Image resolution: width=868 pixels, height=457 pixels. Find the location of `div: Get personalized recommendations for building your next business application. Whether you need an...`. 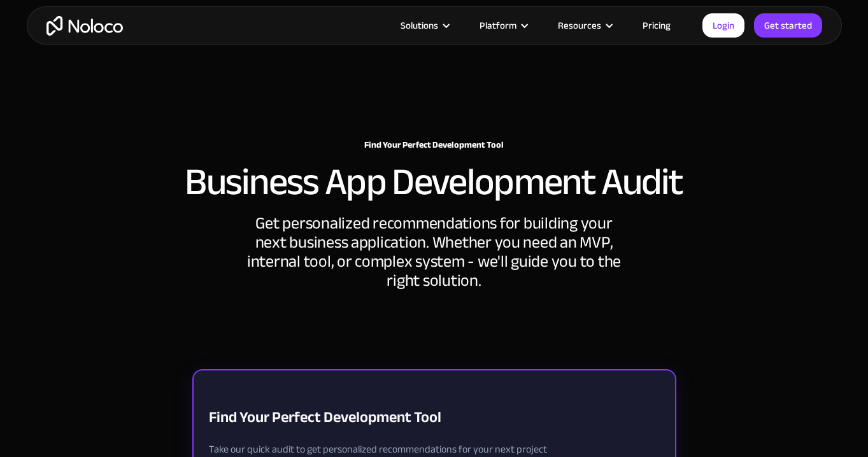

div: Get personalized recommendations for building your next business application. Whether you need an... is located at coordinates (434, 252).